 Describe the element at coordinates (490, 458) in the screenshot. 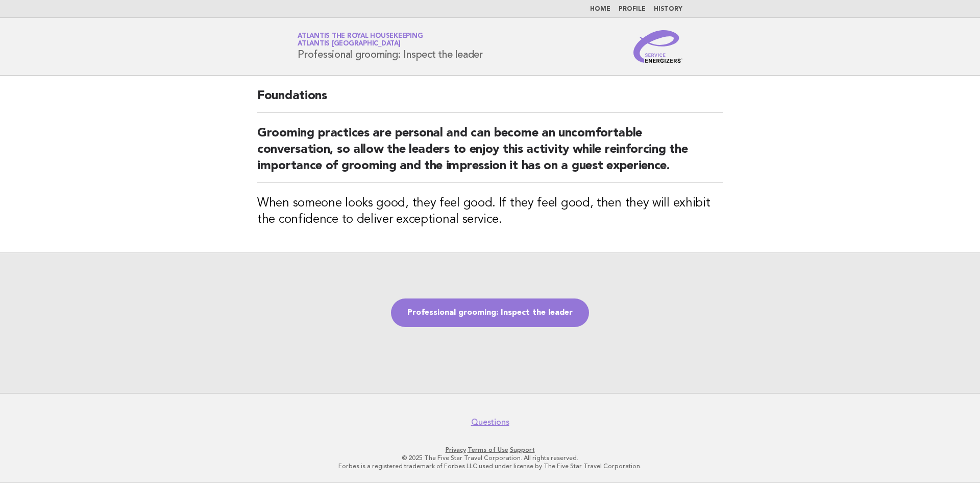

I see `p: © 2025 The Five Star Travel Corporation. All rights reserved.` at that location.